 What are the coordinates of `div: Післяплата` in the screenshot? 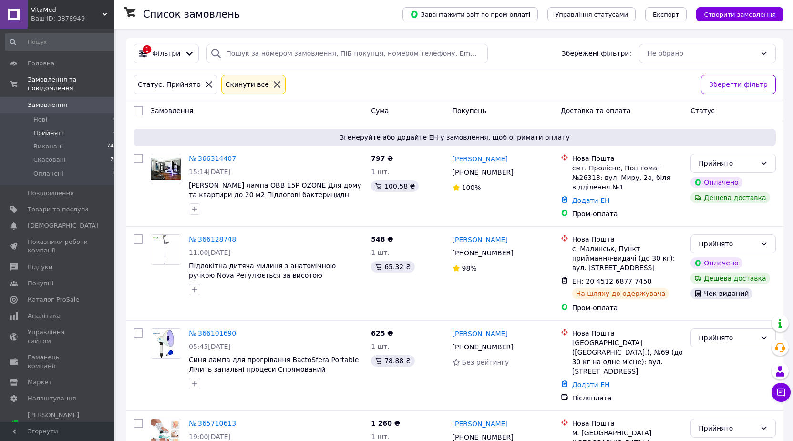 It's located at (628, 398).